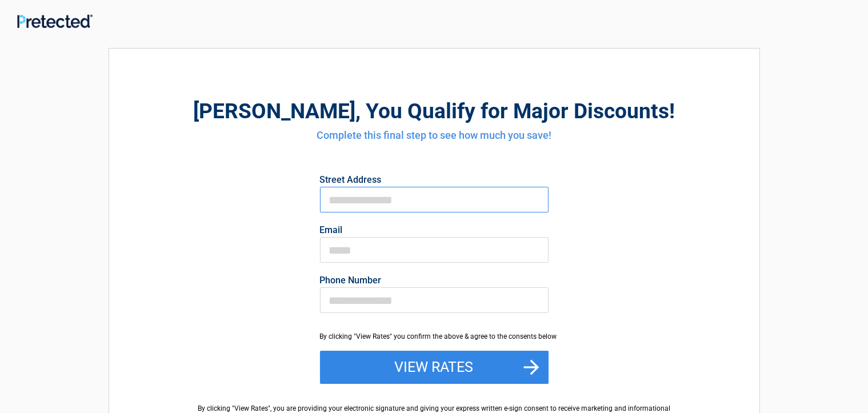  What do you see at coordinates (434, 337) in the screenshot?
I see `div: By clicking "View Rates" you confirm the above & agree to the consents below` at bounding box center [434, 337].